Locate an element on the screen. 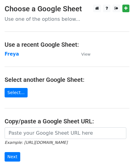 The height and width of the screenshot is (164, 134). small: View is located at coordinates (86, 54).